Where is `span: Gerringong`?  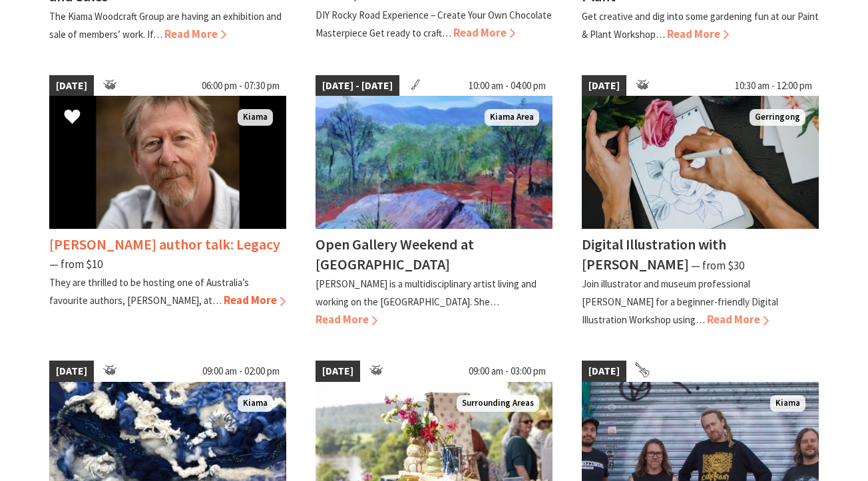
span: Gerringong is located at coordinates (777, 117).